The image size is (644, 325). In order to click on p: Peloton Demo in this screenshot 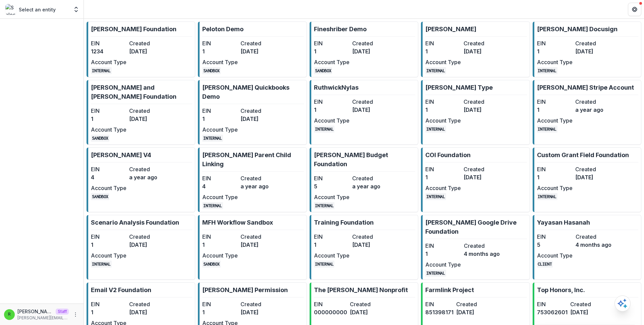, I will do `click(223, 29)`.